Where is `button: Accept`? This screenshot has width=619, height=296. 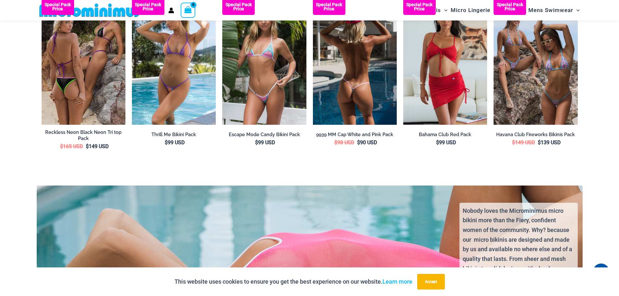 button: Accept is located at coordinates (431, 282).